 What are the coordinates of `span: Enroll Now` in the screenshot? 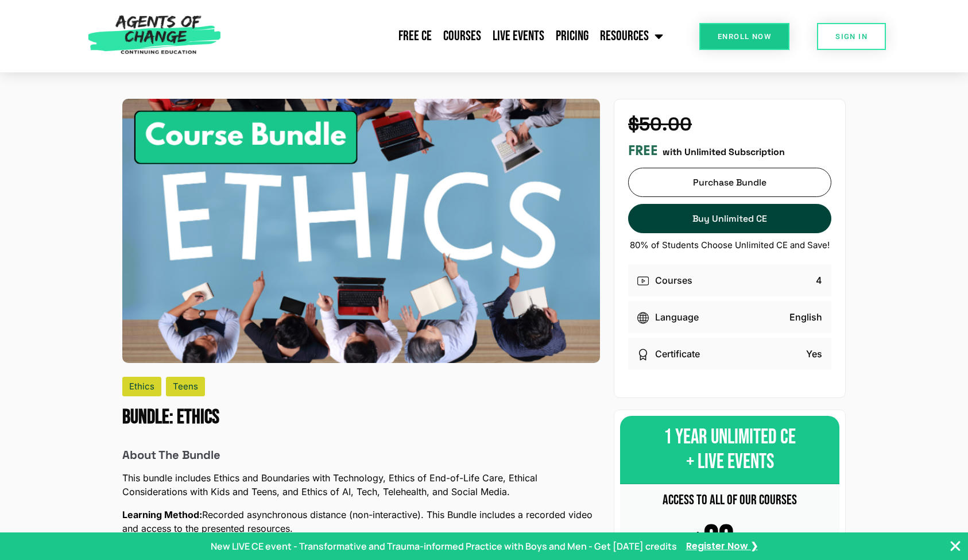 It's located at (744, 36).